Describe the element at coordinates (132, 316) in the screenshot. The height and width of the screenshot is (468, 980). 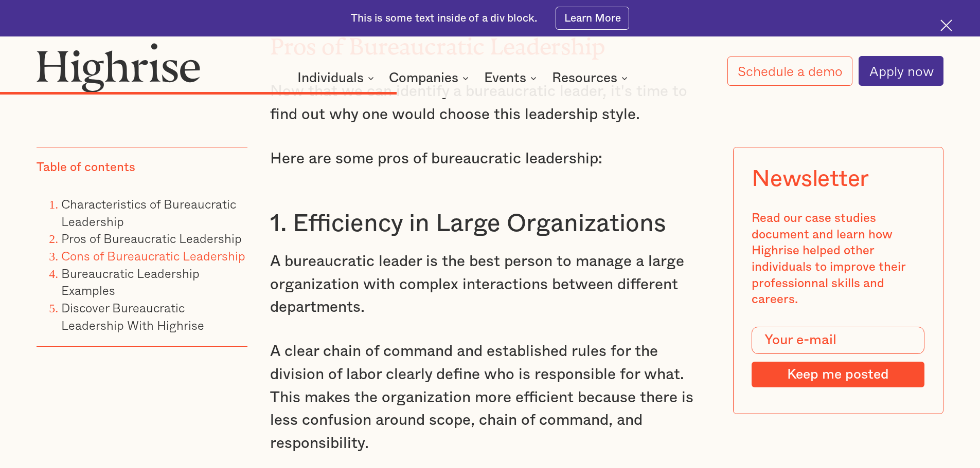
I see `a: Discover Bureaucratic Leadership With Highrise` at that location.